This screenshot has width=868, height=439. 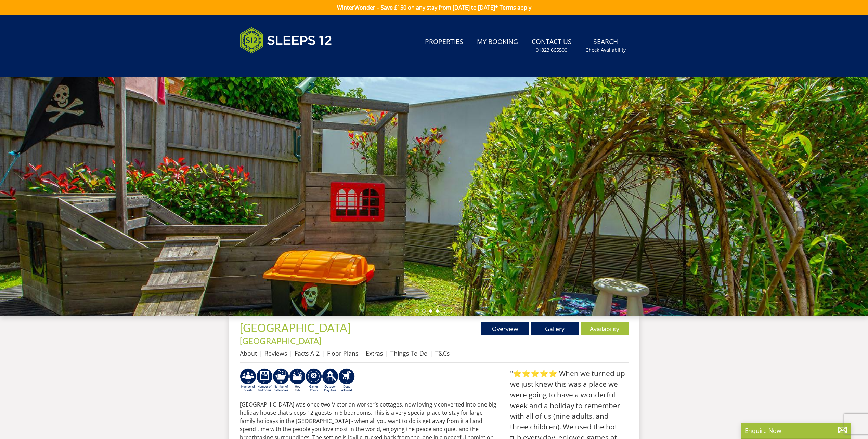 I want to click on img: AD_4nXe7_8LrJK20fD9VNWAdfykBvHkWcczWBt5QOadXbvIwJqtaRaRf-iI0SeDpMmH1MdC9T1Vy22FMXzzjMAvSuTB5cJ7z5..., so click(x=347, y=381).